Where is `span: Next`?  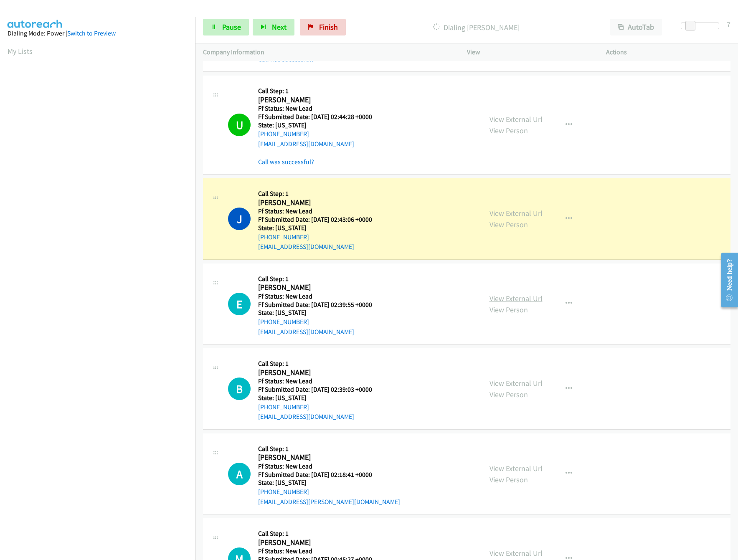
span: Next is located at coordinates (279, 27).